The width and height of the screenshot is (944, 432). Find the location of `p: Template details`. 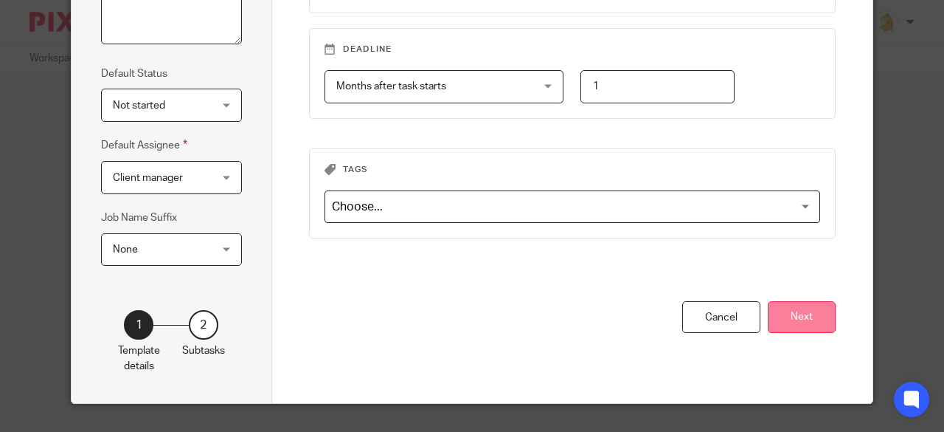

p: Template details is located at coordinates (139, 358).